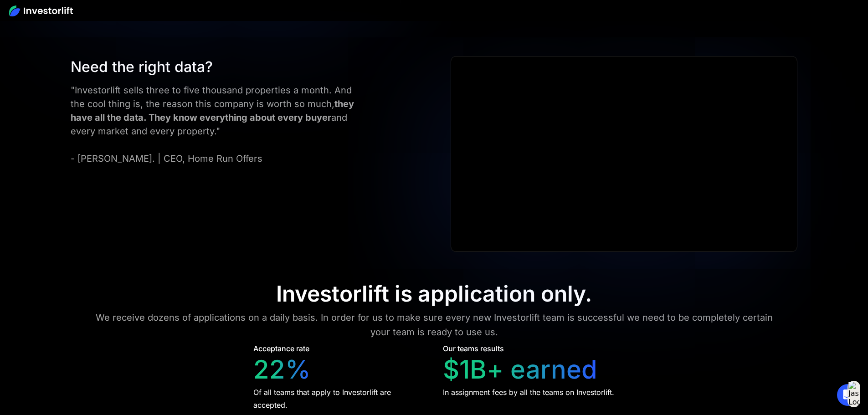 Image resolution: width=868 pixels, height=415 pixels. I want to click on strong: they have all the data. They know everything about every buyer, so click(212, 111).